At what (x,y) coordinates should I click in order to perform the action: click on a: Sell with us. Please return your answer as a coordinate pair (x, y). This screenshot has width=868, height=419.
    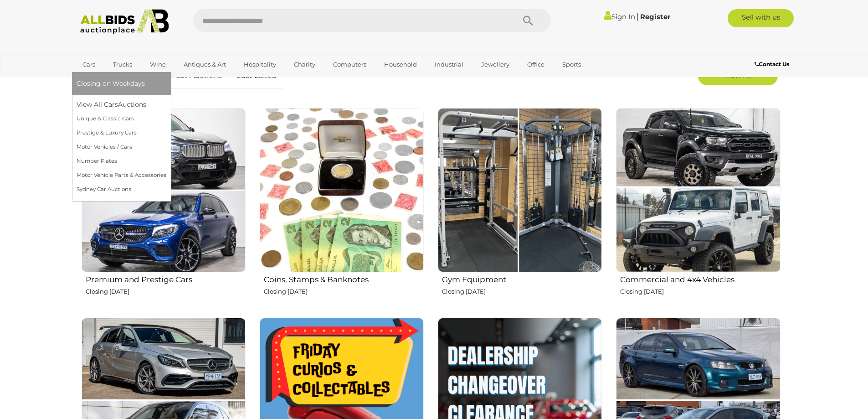
    Looking at the image, I should click on (760, 18).